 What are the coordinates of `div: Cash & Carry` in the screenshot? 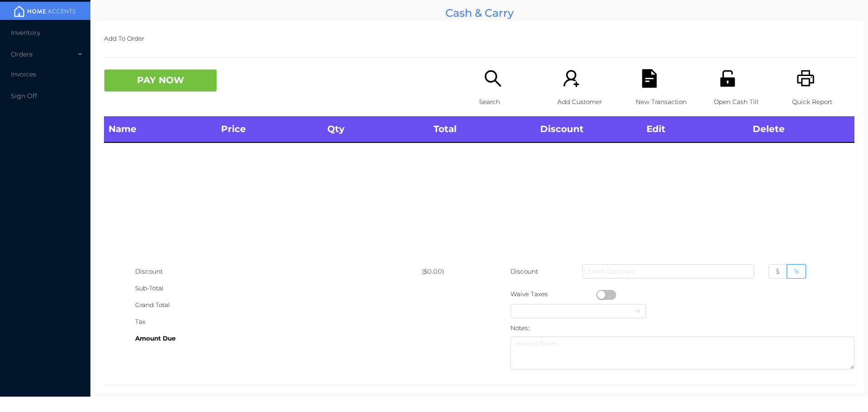 It's located at (479, 13).